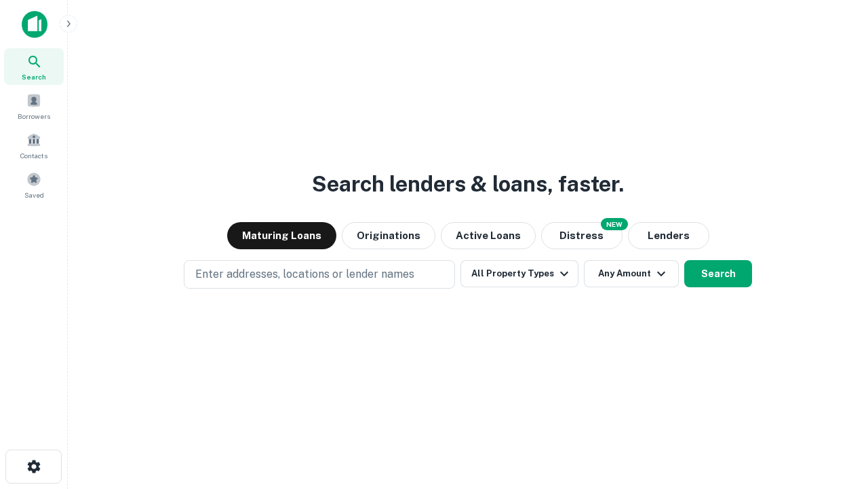 The height and width of the screenshot is (489, 868). I want to click on a: Contacts, so click(34, 145).